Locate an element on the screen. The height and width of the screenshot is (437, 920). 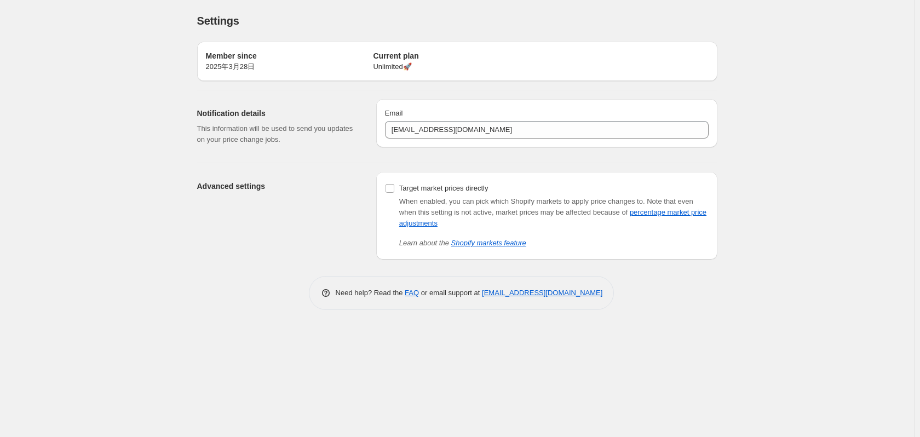
span: Need help? Read the is located at coordinates (370, 292).